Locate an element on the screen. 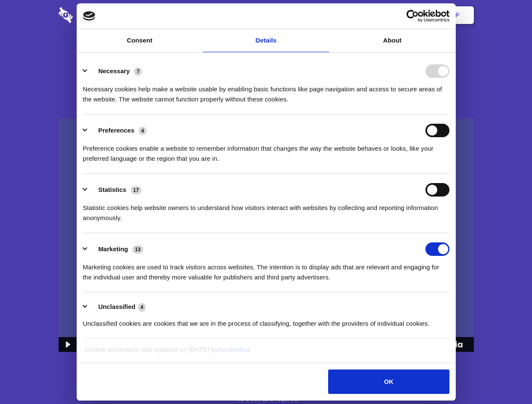 This screenshot has width=532, height=404. a: Details is located at coordinates (266, 41).